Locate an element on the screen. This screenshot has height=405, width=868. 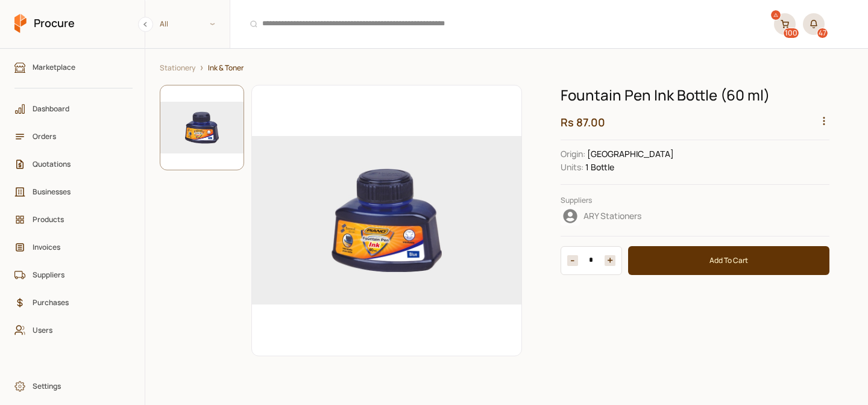
dt: Origin : is located at coordinates (573, 154).